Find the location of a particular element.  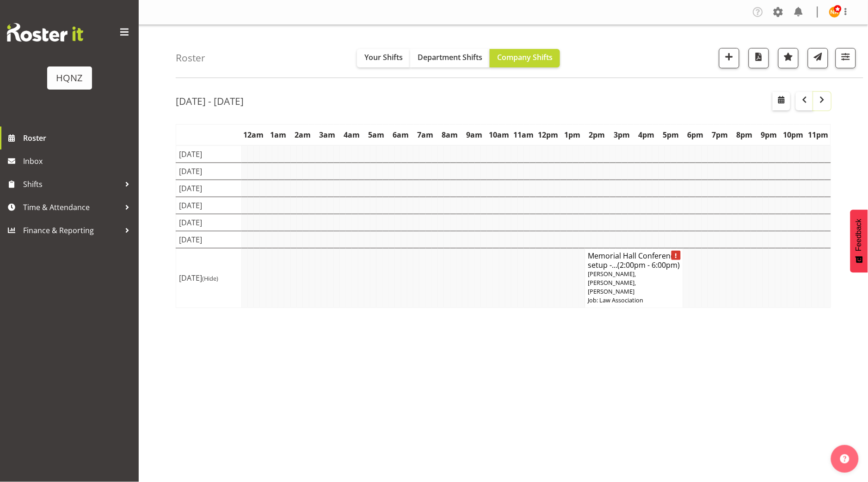

button: Add a new shift is located at coordinates (729, 58).